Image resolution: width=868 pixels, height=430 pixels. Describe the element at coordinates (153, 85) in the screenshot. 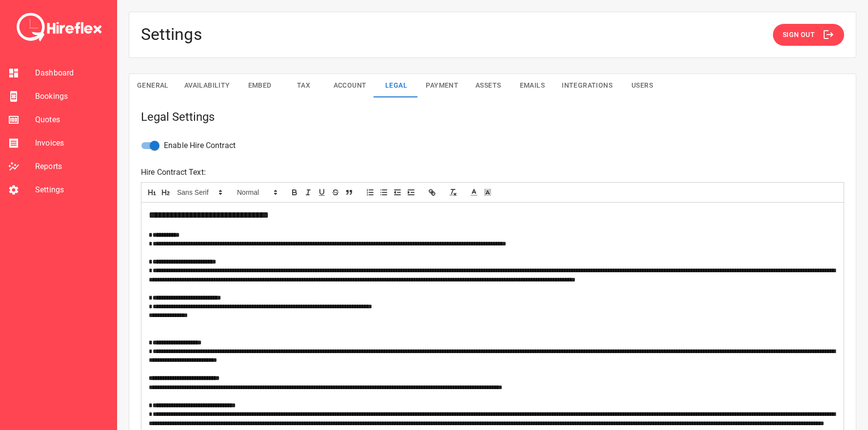

I see `button: General` at that location.